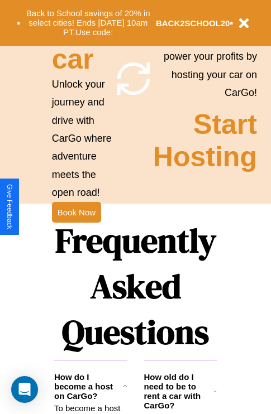 The width and height of the screenshot is (271, 414). Describe the element at coordinates (179, 391) in the screenshot. I see `h3: How old do I need to be to rent a car with CarGo?` at that location.